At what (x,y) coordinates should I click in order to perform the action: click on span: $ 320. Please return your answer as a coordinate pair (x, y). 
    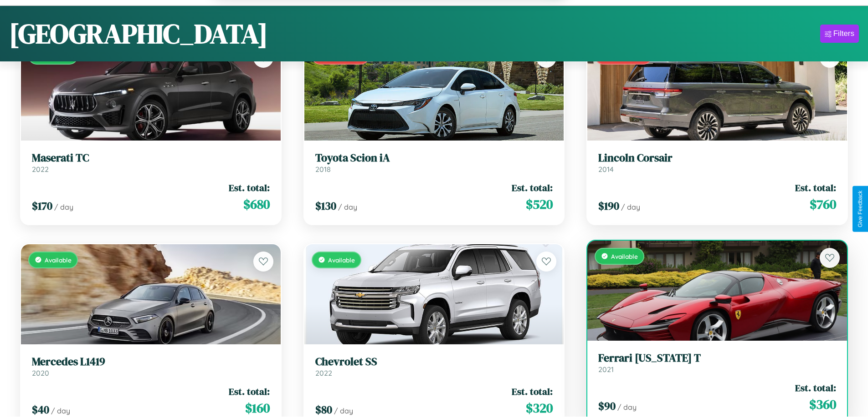
    Looking at the image, I should click on (539, 408).